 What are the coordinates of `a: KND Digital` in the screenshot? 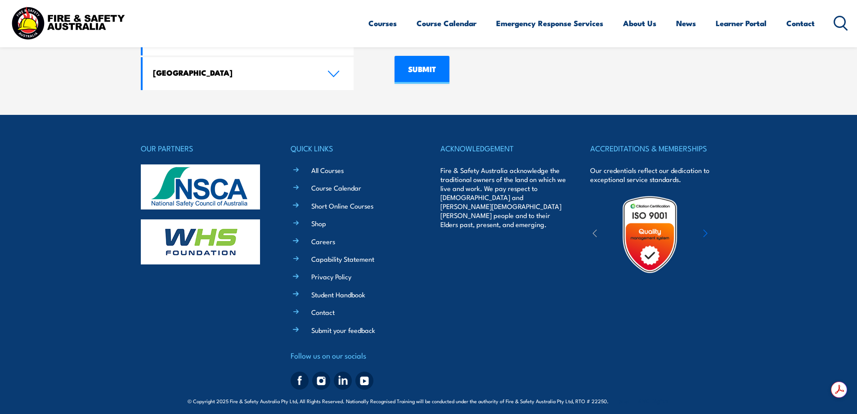 It's located at (654, 400).